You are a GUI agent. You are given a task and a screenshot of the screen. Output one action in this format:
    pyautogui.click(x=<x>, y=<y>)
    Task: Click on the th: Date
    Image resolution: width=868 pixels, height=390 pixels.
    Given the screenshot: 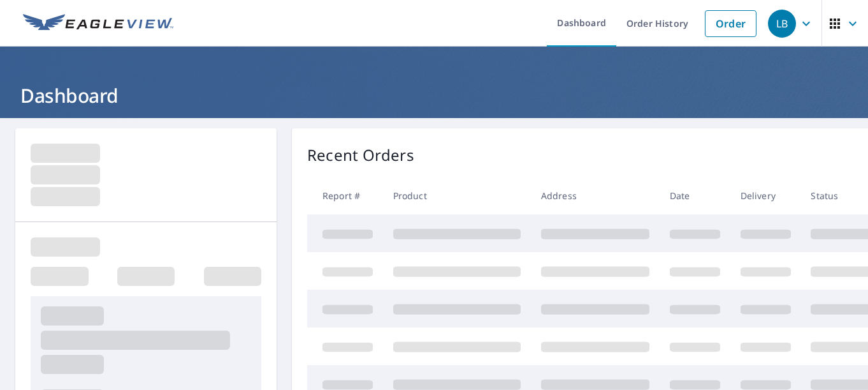 What is the action you would take?
    pyautogui.click(x=695, y=195)
    